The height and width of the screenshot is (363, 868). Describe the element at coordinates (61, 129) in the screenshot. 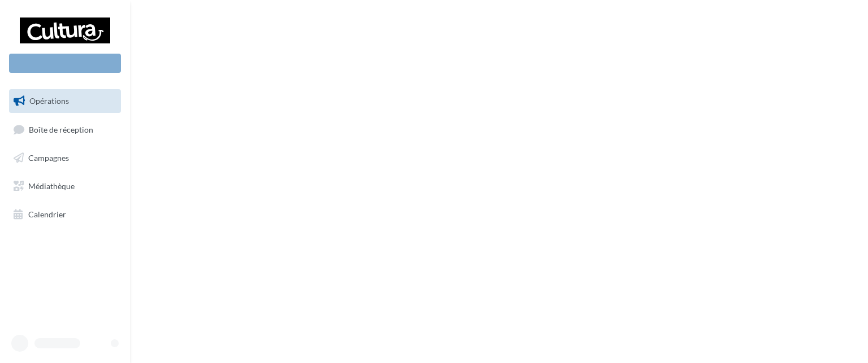

I see `span: Boîte de réception` at that location.